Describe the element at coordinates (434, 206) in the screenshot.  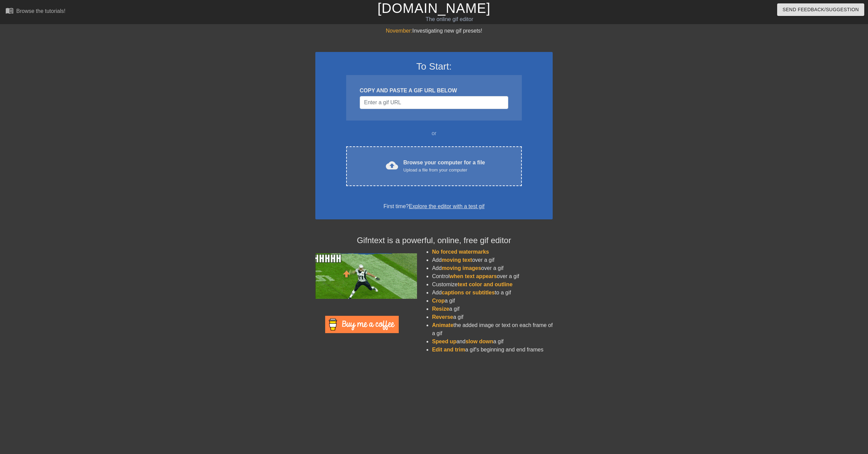
I see `div: First time?` at that location.